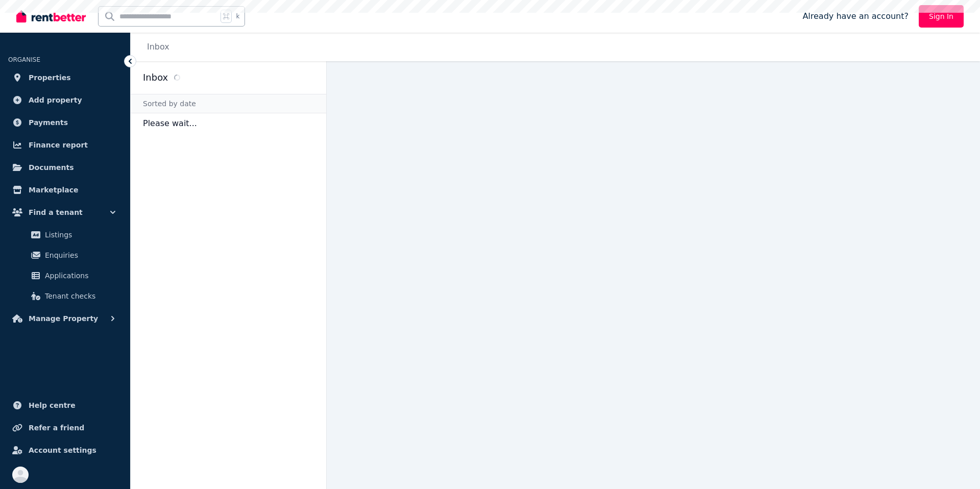 This screenshot has width=980, height=489. Describe the element at coordinates (65, 168) in the screenshot. I see `a: Documents` at that location.